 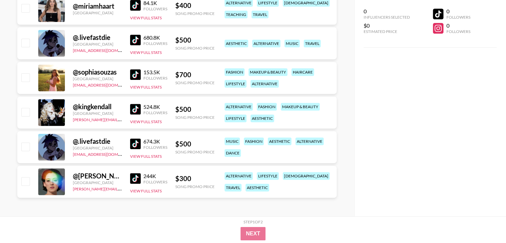 I want to click on div: @ miriamhaart, so click(x=97, y=6).